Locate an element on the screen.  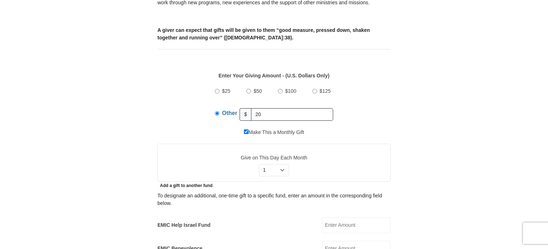
label: Make This a Monthly Gift is located at coordinates (274, 132).